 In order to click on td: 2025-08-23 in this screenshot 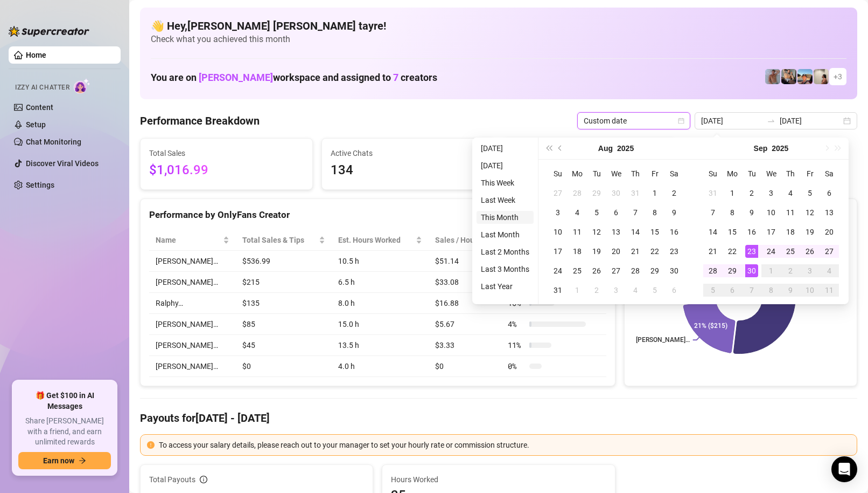, I will do `click(675, 251)`.